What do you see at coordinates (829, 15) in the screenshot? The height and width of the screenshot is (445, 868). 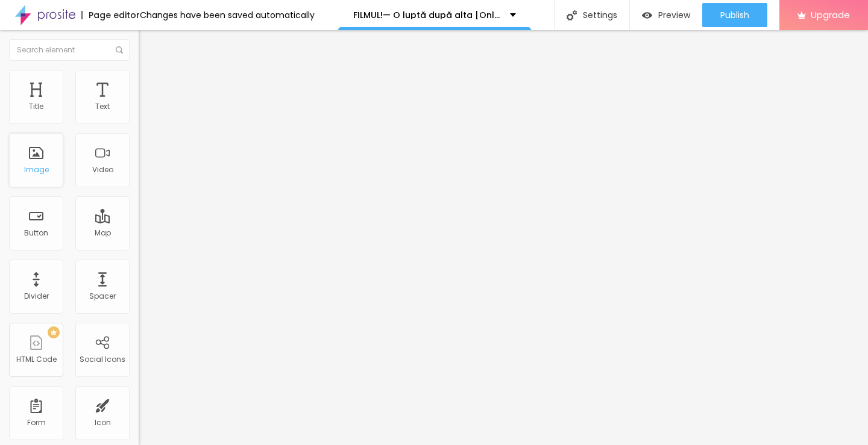 I see `span: Upgrade` at bounding box center [829, 15].